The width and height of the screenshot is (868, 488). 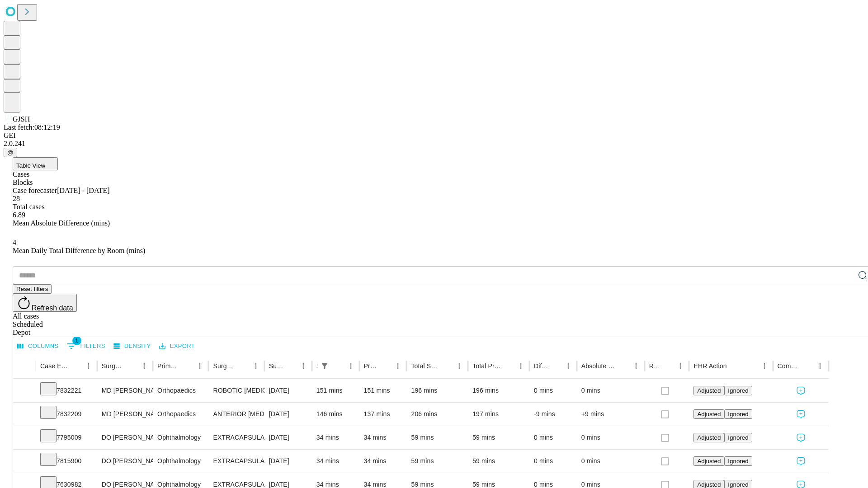 I want to click on span: Case forecaster, so click(x=35, y=190).